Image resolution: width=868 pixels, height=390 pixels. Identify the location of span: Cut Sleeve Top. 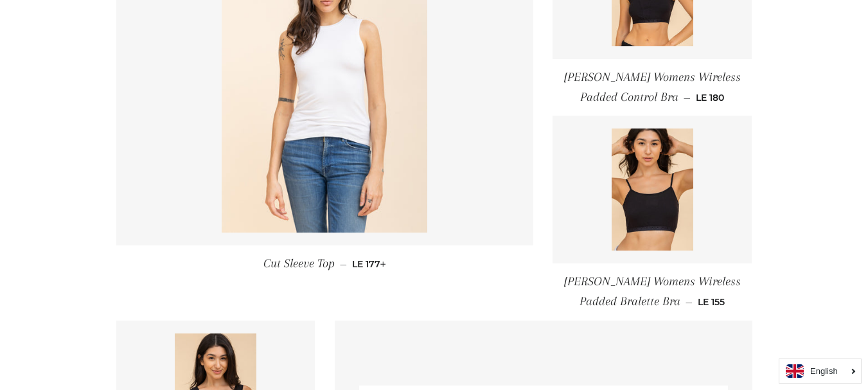
(299, 263).